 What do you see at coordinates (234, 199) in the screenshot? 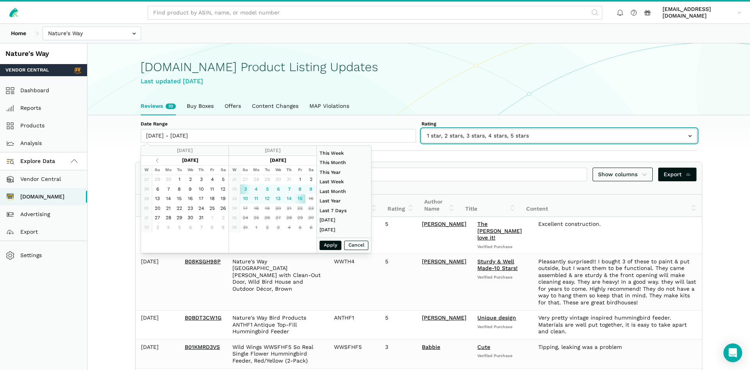
I see `td: 33` at bounding box center [234, 199].